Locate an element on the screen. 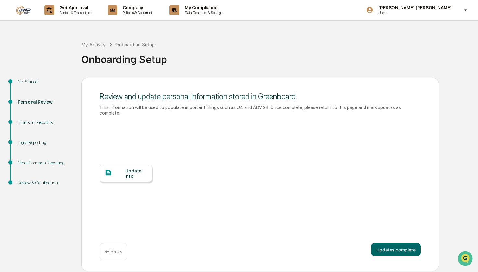 This screenshot has height=272, width=478. p: Users is located at coordinates (405, 13).